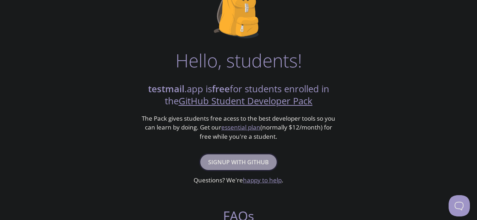 The width and height of the screenshot is (477, 220). Describe the element at coordinates (238, 95) in the screenshot. I see `h2: .app is for students enrolled in the` at that location.